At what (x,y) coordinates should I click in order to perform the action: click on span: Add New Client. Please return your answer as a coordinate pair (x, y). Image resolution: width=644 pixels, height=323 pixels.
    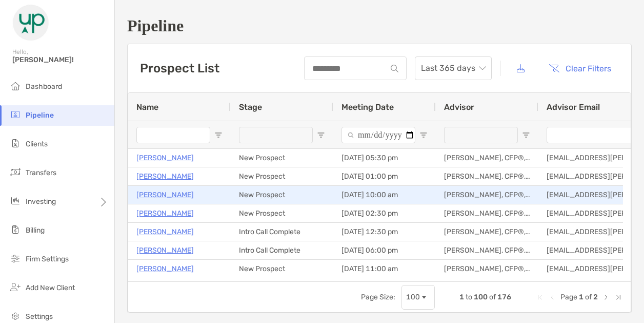
    Looking at the image, I should click on (51, 288).